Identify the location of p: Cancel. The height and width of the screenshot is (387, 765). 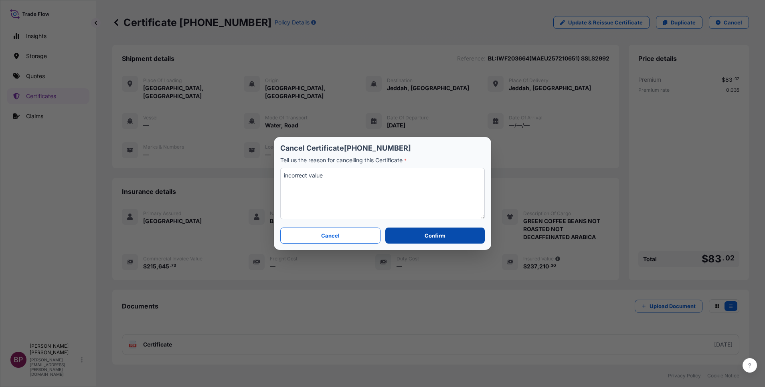
(330, 236).